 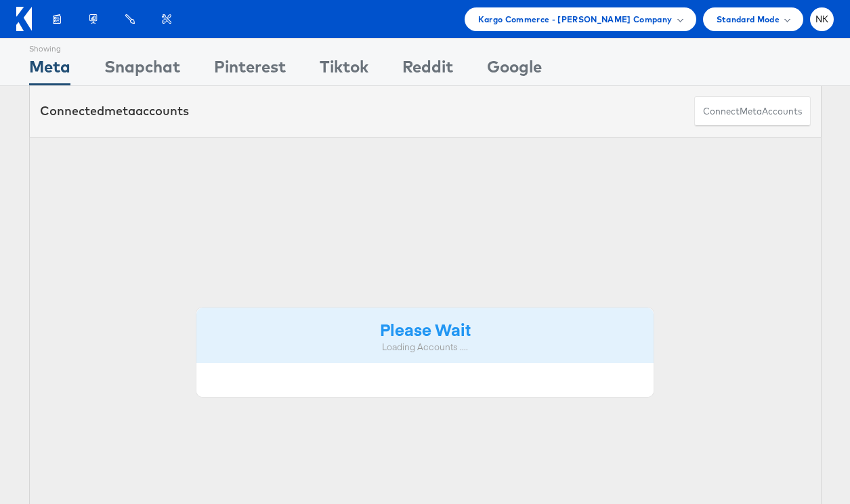 What do you see at coordinates (425, 347) in the screenshot?
I see `div: Loading Accounts ....` at bounding box center [425, 347].